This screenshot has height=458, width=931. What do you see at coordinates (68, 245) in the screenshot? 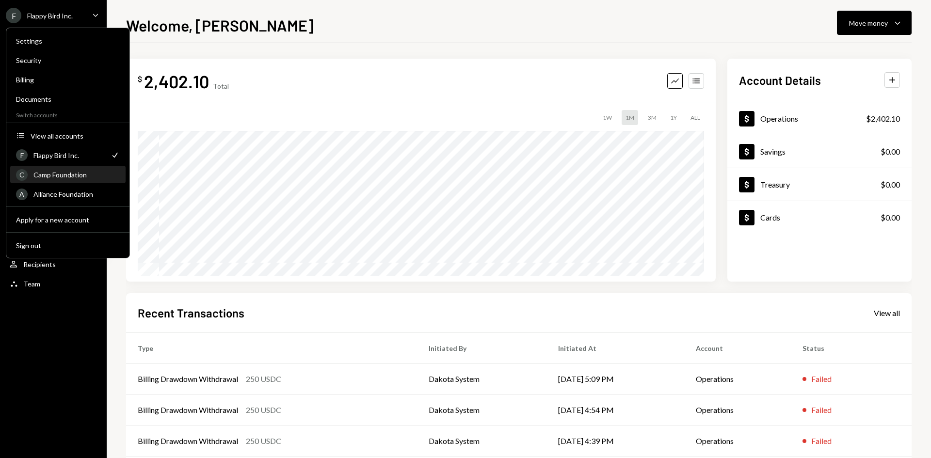
I see `div: Sign out` at bounding box center [68, 245].